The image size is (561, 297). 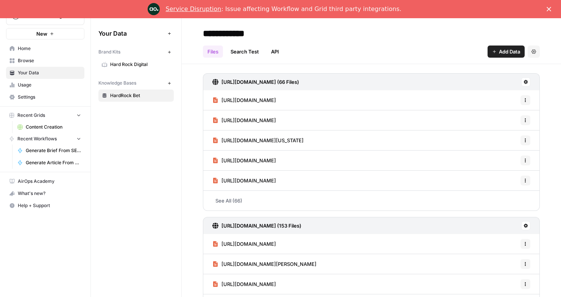 I want to click on a: Your Data, so click(x=45, y=73).